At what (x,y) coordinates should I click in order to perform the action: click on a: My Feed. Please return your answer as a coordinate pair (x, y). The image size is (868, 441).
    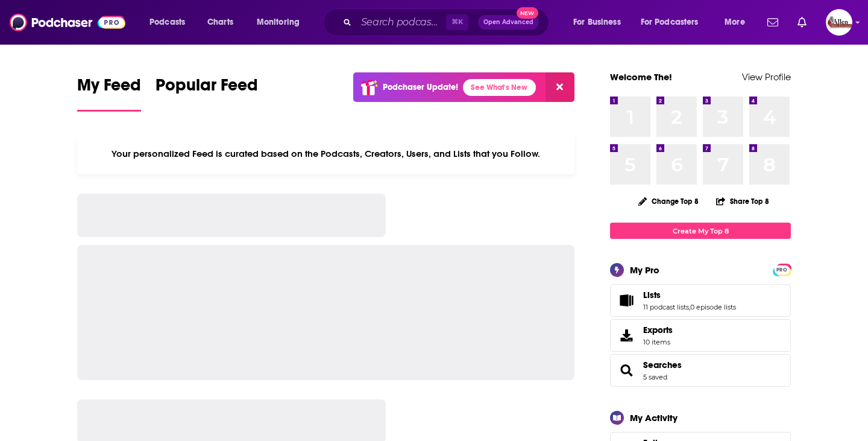
    Looking at the image, I should click on (109, 93).